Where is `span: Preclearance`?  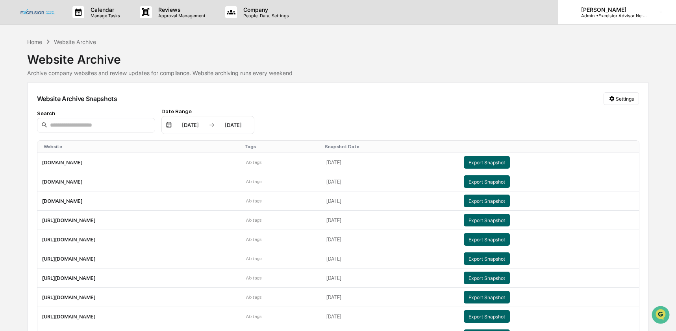
span: Preclearance is located at coordinates (33, 103).